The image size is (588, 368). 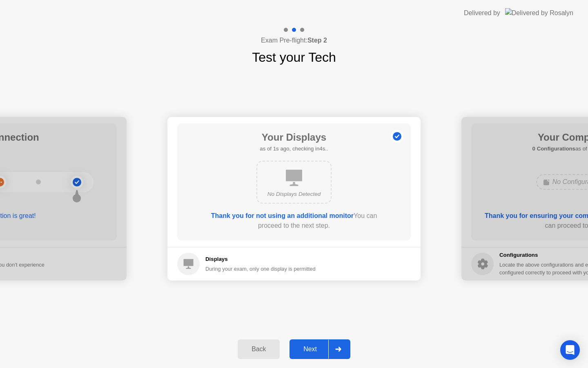 What do you see at coordinates (282, 215) in the screenshot?
I see `b: Thank you for not using an additional monitor` at bounding box center [282, 215].